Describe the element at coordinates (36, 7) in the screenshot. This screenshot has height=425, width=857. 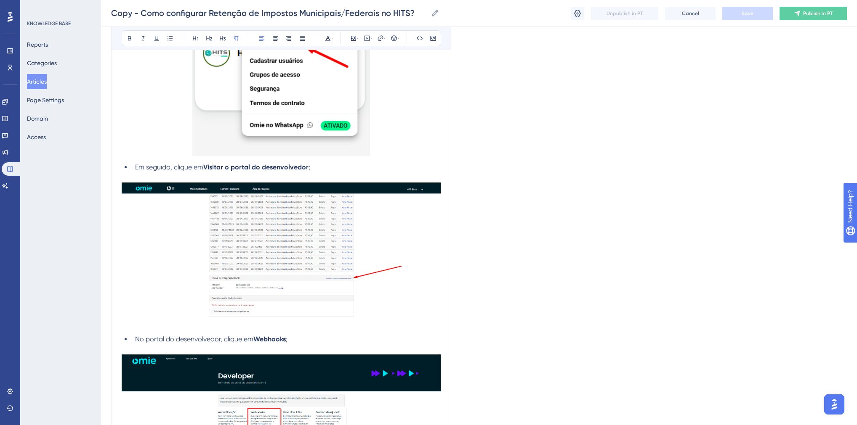
I see `span: Need Help?` at that location.